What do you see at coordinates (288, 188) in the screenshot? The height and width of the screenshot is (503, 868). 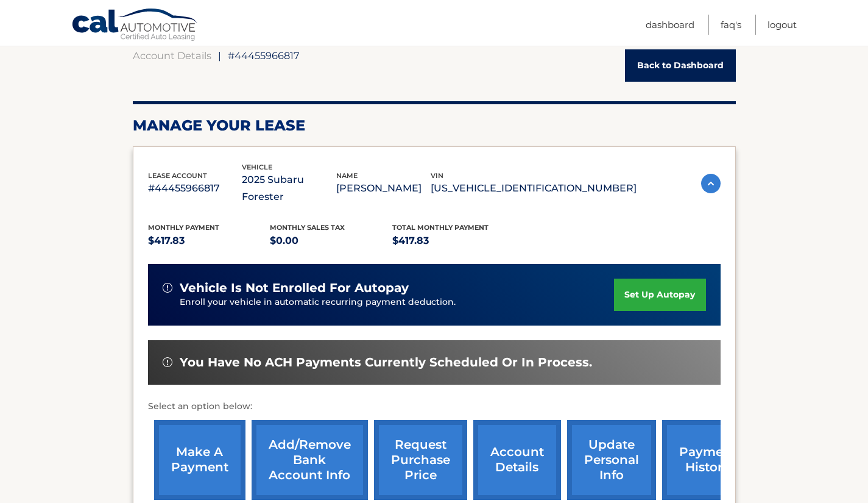 I see `p: 2025 Subaru Forester` at bounding box center [288, 188].